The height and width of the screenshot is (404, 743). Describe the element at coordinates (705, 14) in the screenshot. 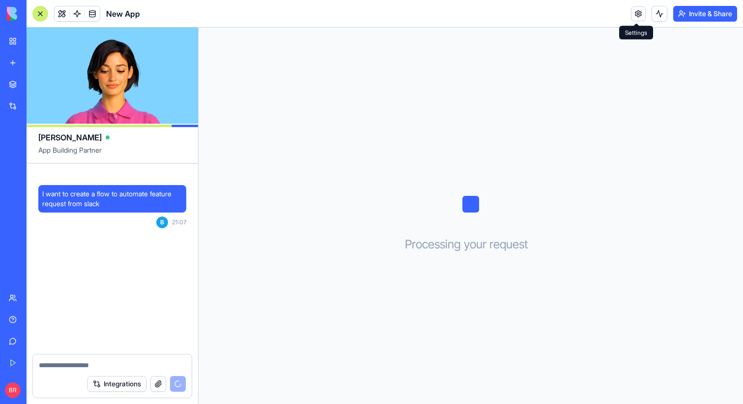

I see `button: Invite & Share` at that location.